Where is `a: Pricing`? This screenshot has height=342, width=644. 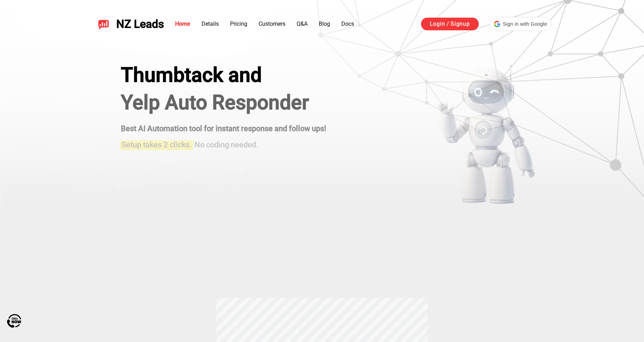 a: Pricing is located at coordinates (239, 23).